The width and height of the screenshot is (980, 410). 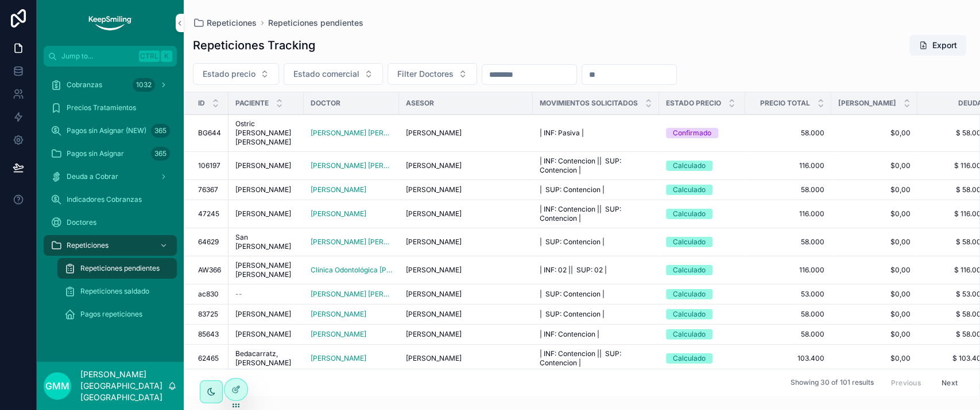 I want to click on span: ID, so click(x=201, y=103).